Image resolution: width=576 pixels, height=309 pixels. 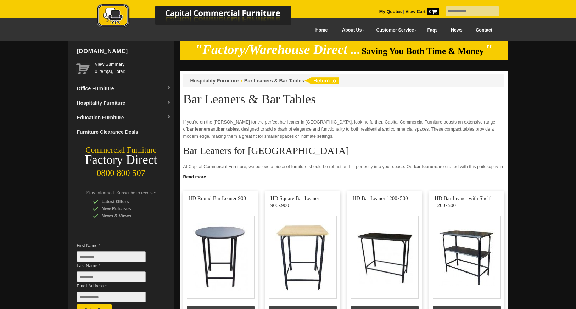 I want to click on span: Subscribe to receive:, so click(x=136, y=193).